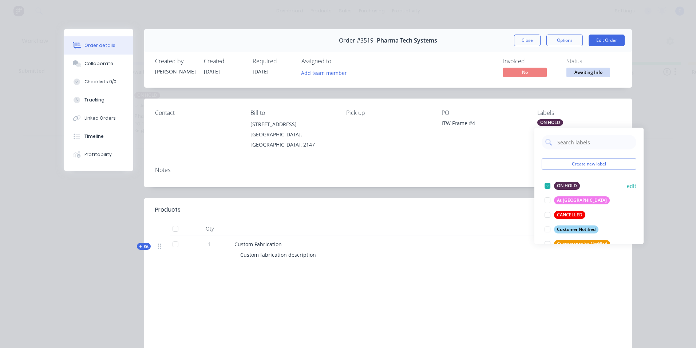 This screenshot has height=348, width=696. Describe the element at coordinates (292, 113) in the screenshot. I see `div: Bill to` at that location.